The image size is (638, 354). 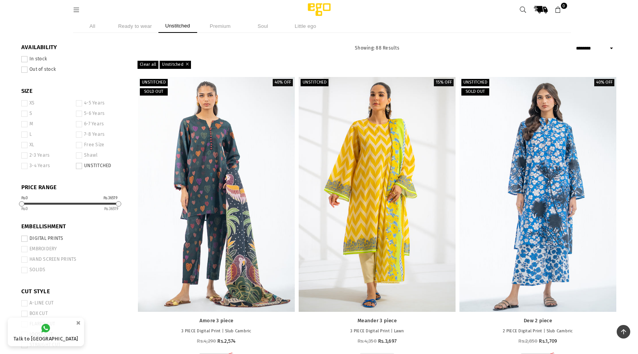 What do you see at coordinates (101, 103) in the screenshot?
I see `label: 4-5 Years` at bounding box center [101, 103].